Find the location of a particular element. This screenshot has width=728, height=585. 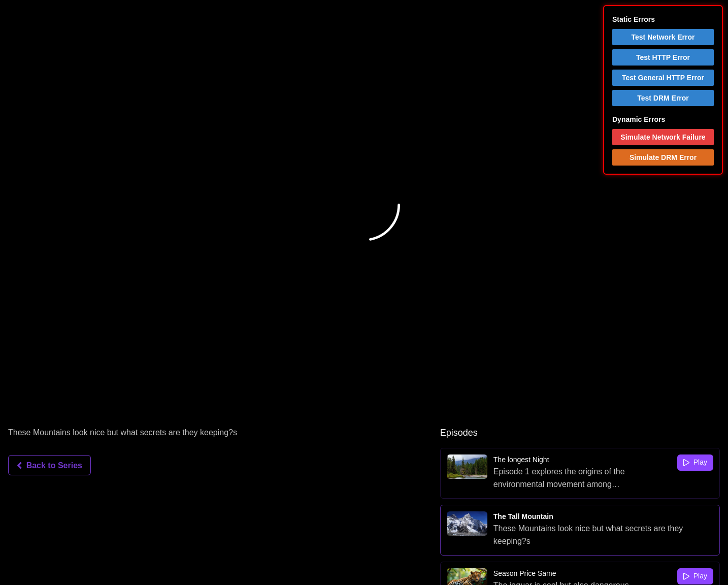

a: Back to Series is located at coordinates (49, 465).